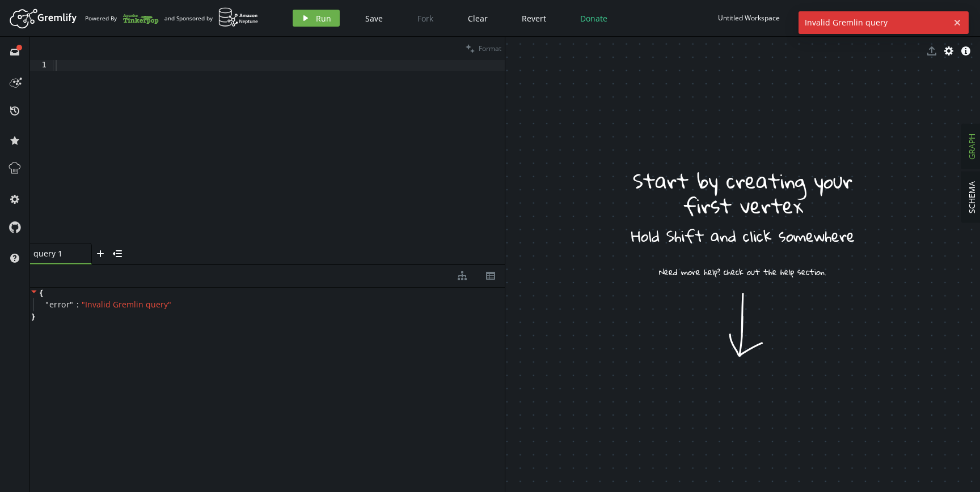  Describe the element at coordinates (490, 48) in the screenshot. I see `span: Format` at that location.